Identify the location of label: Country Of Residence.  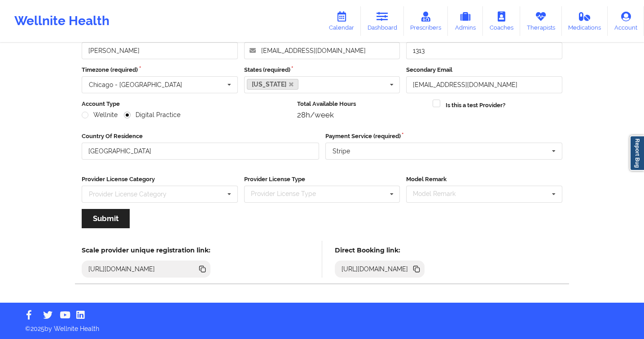
(200, 136).